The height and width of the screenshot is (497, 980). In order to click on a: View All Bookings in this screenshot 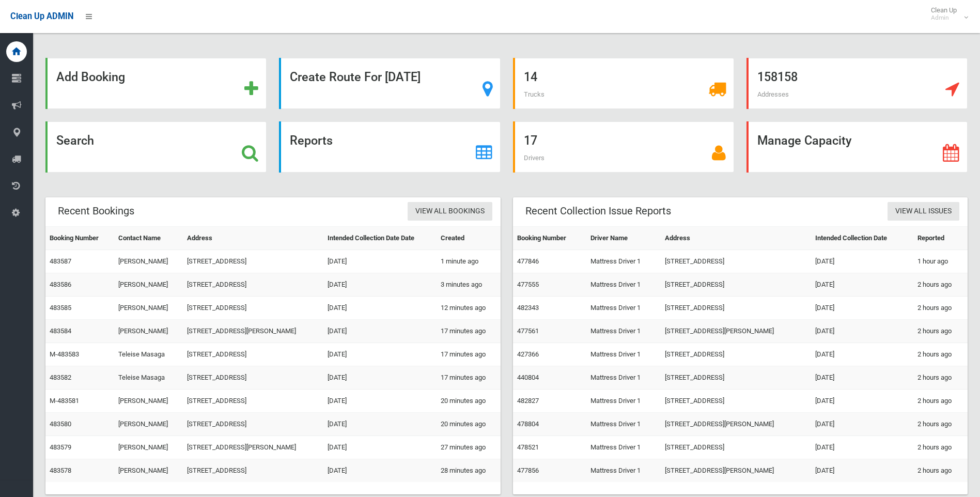, I will do `click(450, 211)`.